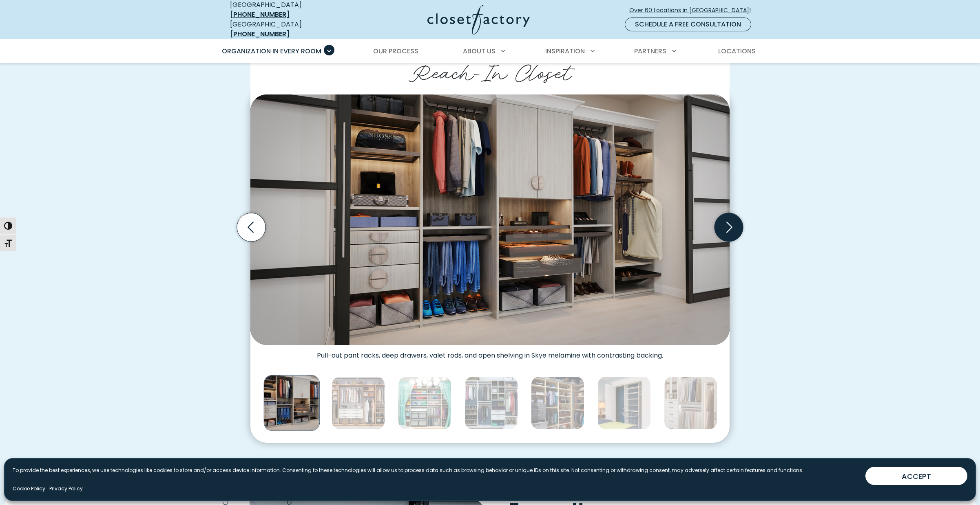  What do you see at coordinates (737, 51) in the screenshot?
I see `span: Locations` at bounding box center [737, 51].